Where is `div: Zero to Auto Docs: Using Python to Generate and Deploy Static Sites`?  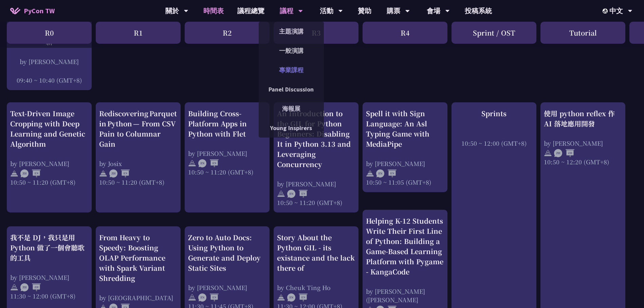
div: Zero to Auto Docs: Using Python to Generate and Deploy Static Sites is located at coordinates (227, 253).